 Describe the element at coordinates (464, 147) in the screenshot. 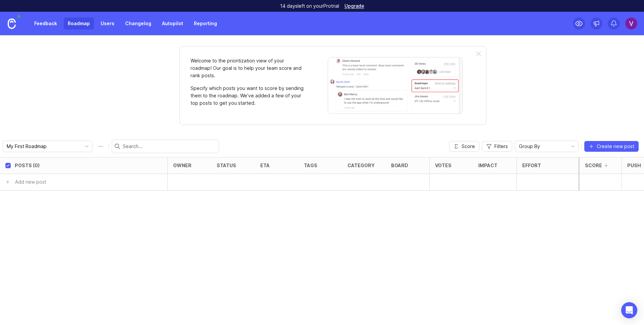

I see `button: Score` at that location.